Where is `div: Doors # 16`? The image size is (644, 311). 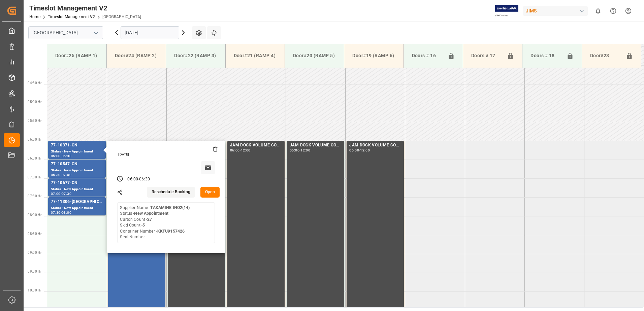 div: Doors # 16 is located at coordinates (427, 56).